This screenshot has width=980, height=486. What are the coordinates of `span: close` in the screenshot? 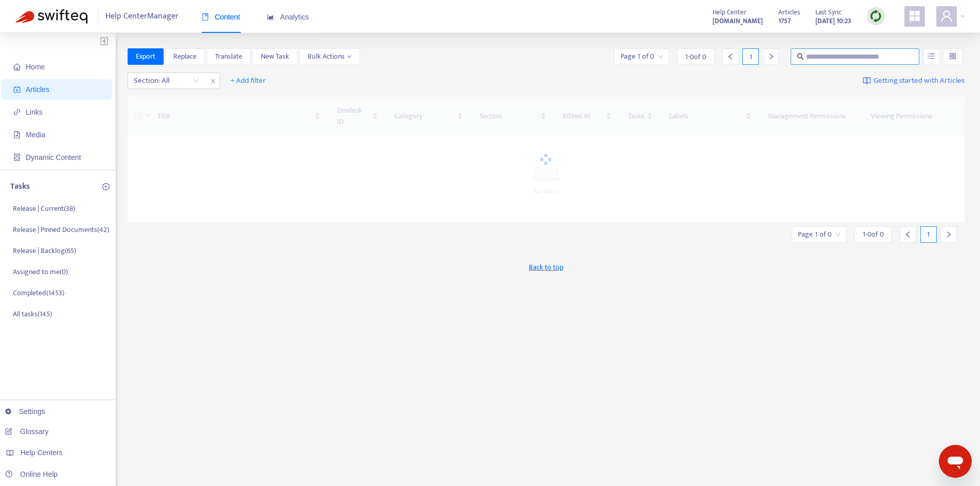 It's located at (213, 81).